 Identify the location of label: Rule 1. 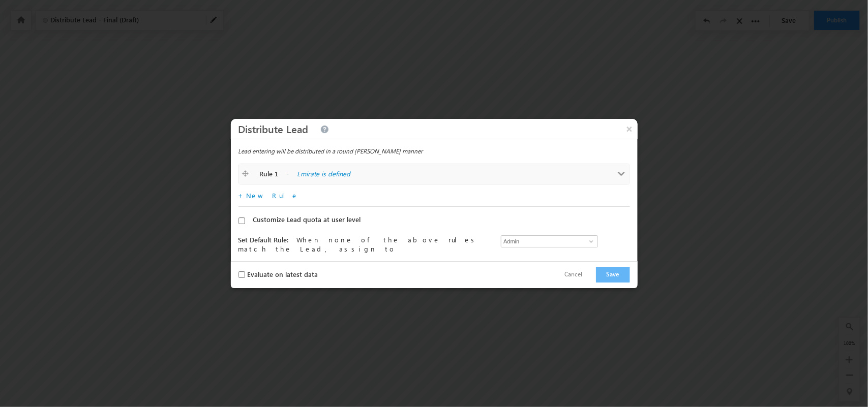
(269, 174).